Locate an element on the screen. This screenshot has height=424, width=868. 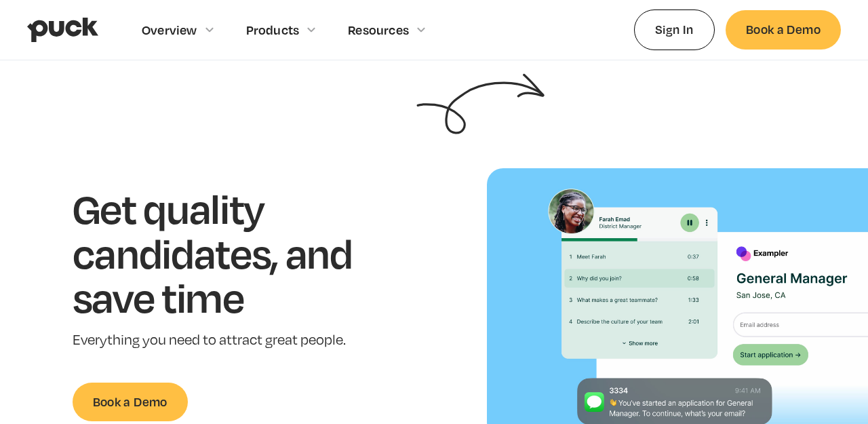
div: Overview is located at coordinates (170, 30).